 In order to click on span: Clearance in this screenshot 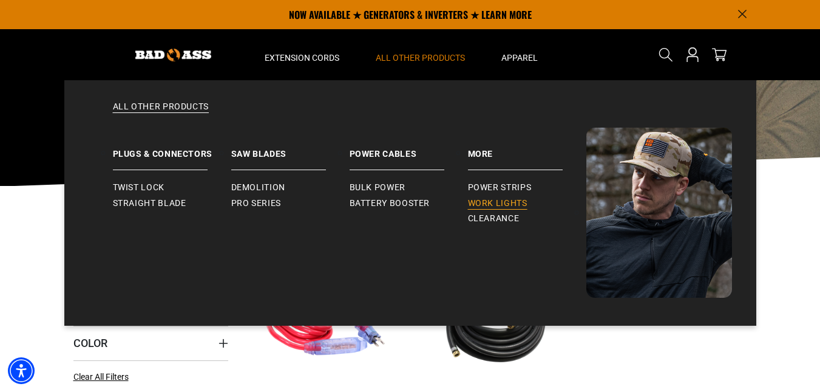, I will do `click(493, 219)`.